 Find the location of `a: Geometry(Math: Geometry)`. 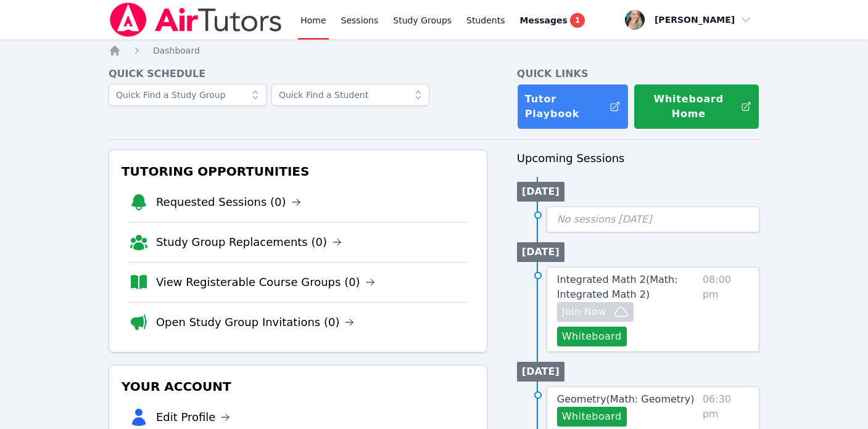

a: Geometry(Math: Geometry) is located at coordinates (625, 400).